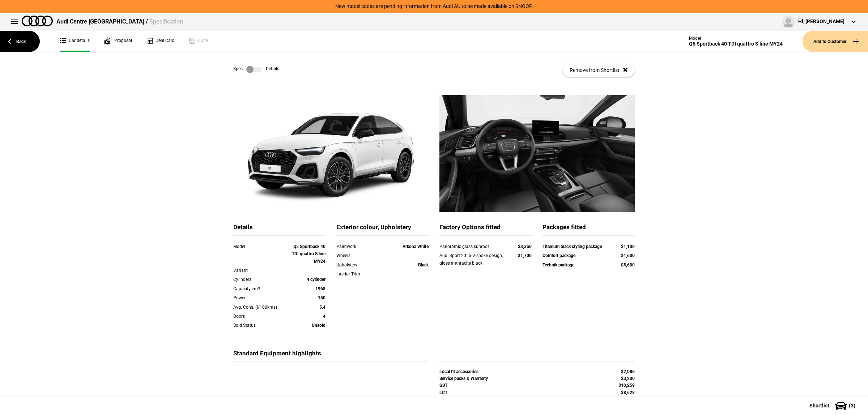  What do you see at coordinates (118, 41) in the screenshot?
I see `a: Proposal` at bounding box center [118, 41].